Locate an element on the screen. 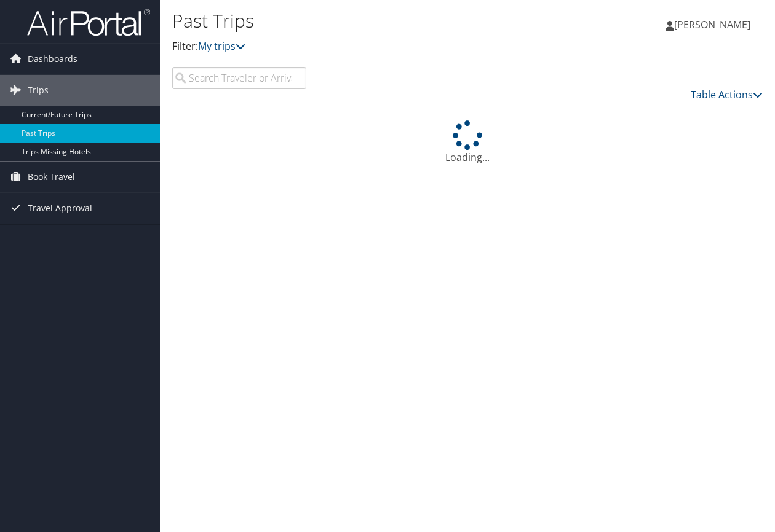 Image resolution: width=775 pixels, height=532 pixels. a: Table Actions is located at coordinates (727, 95).